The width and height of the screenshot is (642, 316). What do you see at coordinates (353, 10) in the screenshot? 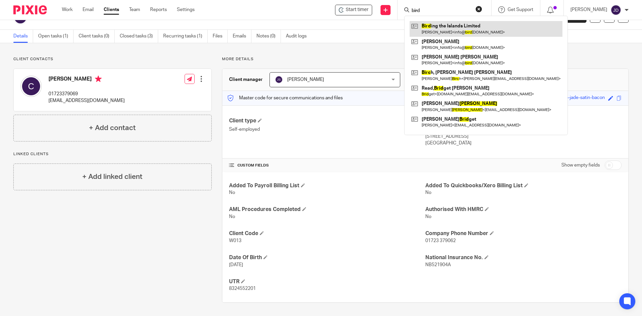
I see `div: Wheeler, Christine Anne` at bounding box center [353, 10].